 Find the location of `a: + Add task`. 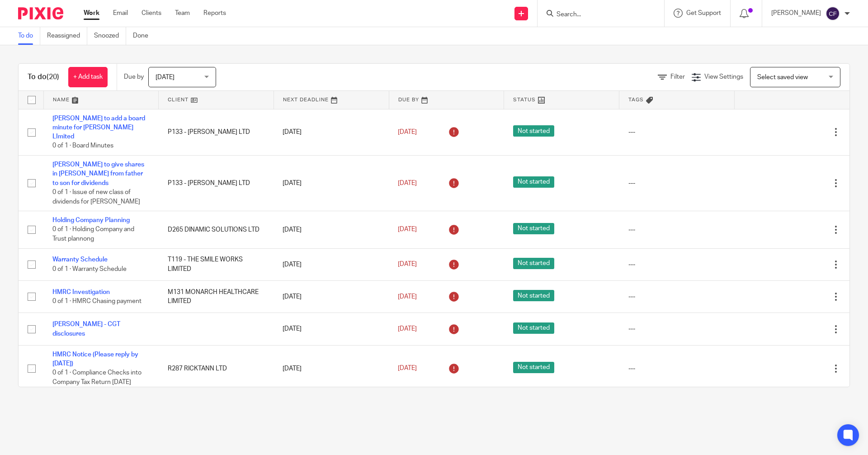

a: + Add task is located at coordinates (88, 77).